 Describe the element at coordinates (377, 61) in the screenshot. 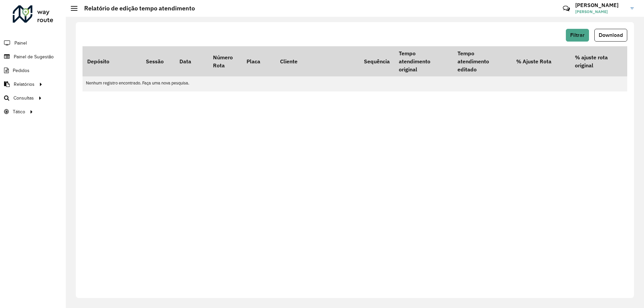

I see `th: Sequência` at that location.